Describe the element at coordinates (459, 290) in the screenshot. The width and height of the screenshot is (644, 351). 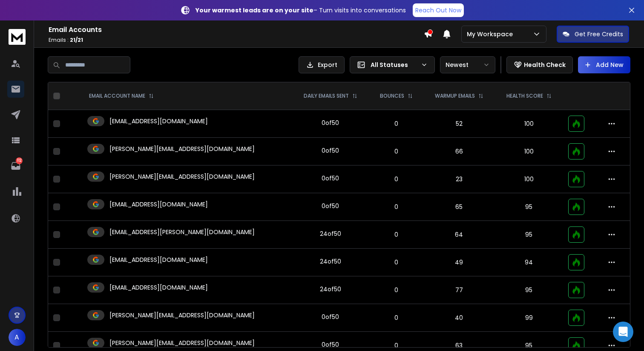
I see `td: 77` at that location.